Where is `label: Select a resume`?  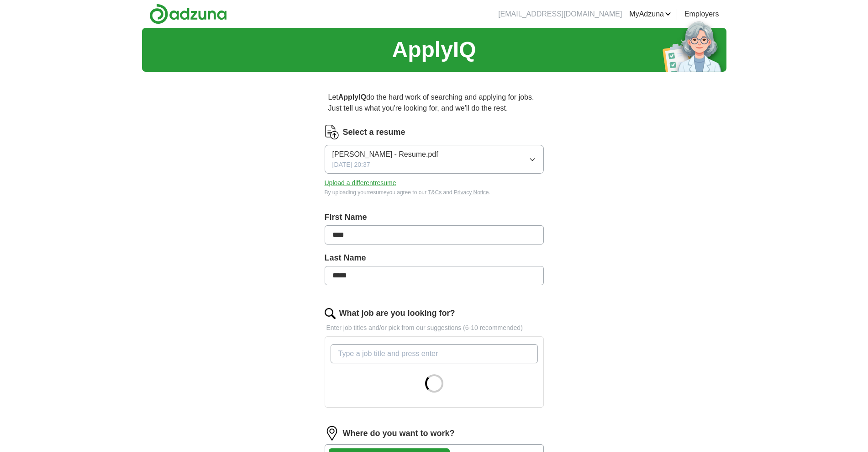
label: Select a resume is located at coordinates (374, 132).